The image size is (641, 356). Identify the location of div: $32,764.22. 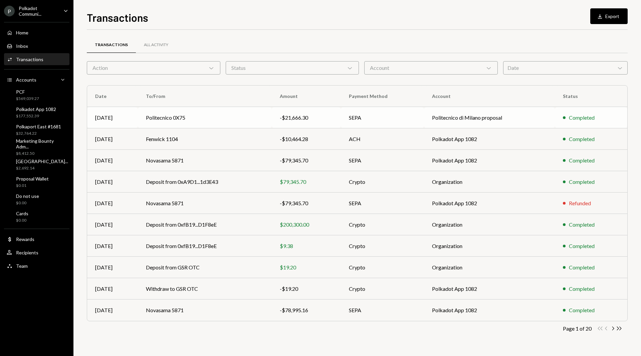
(38, 133).